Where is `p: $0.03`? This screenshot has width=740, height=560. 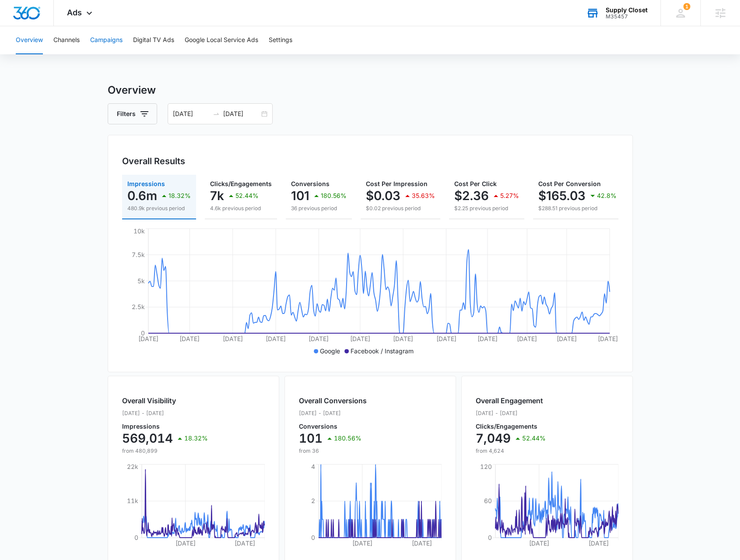
p: $0.03 is located at coordinates (383, 196).